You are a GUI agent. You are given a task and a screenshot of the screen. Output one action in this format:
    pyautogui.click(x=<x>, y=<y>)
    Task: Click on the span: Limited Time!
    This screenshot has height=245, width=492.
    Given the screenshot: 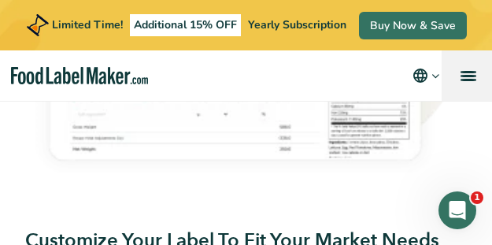 What is the action you would take?
    pyautogui.click(x=87, y=24)
    